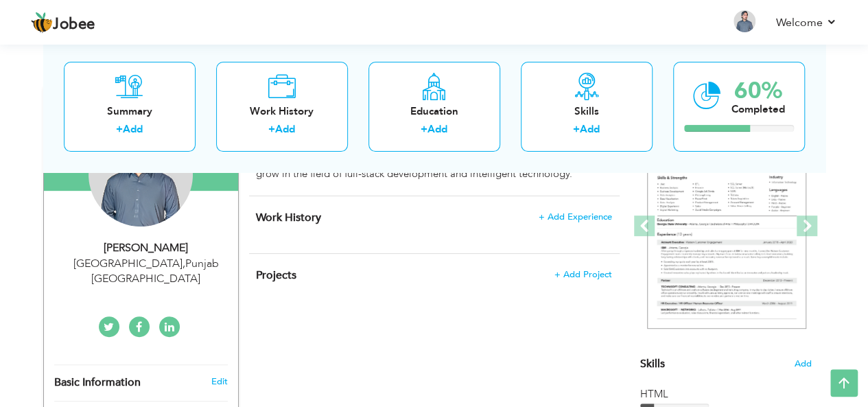  Describe the element at coordinates (759, 91) in the screenshot. I see `div: 60%` at that location.